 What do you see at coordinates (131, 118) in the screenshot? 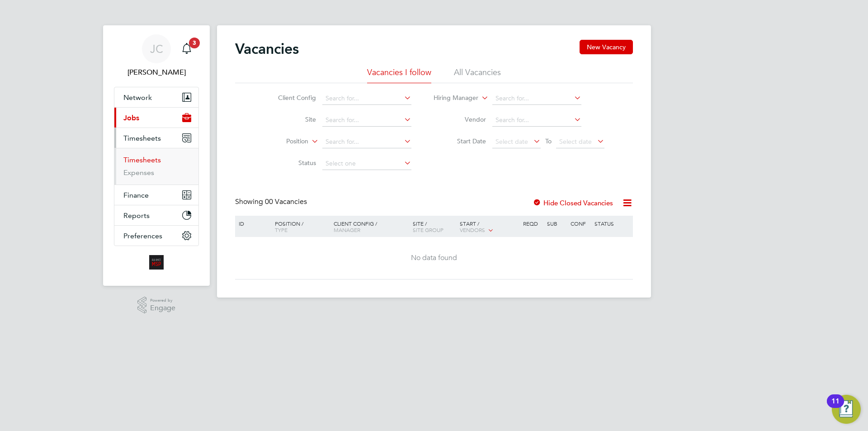
I see `span: Jobs` at bounding box center [131, 118].